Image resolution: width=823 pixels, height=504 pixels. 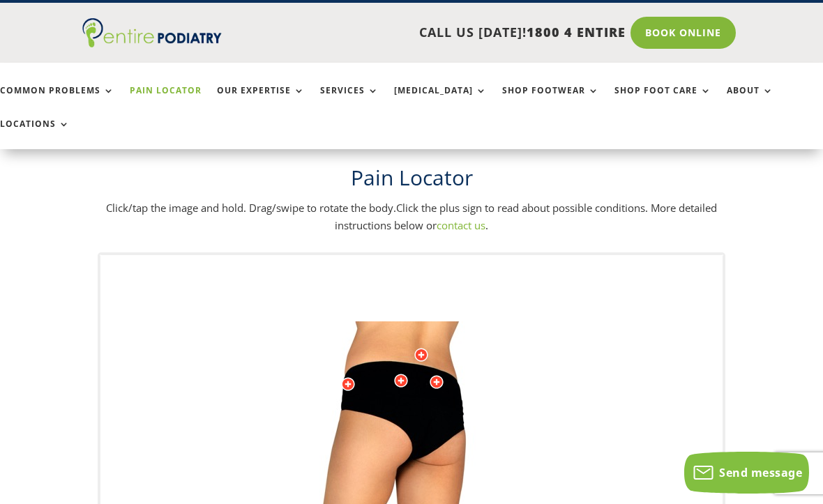 What do you see at coordinates (261, 100) in the screenshot?
I see `a: Our Expertise` at bounding box center [261, 100].